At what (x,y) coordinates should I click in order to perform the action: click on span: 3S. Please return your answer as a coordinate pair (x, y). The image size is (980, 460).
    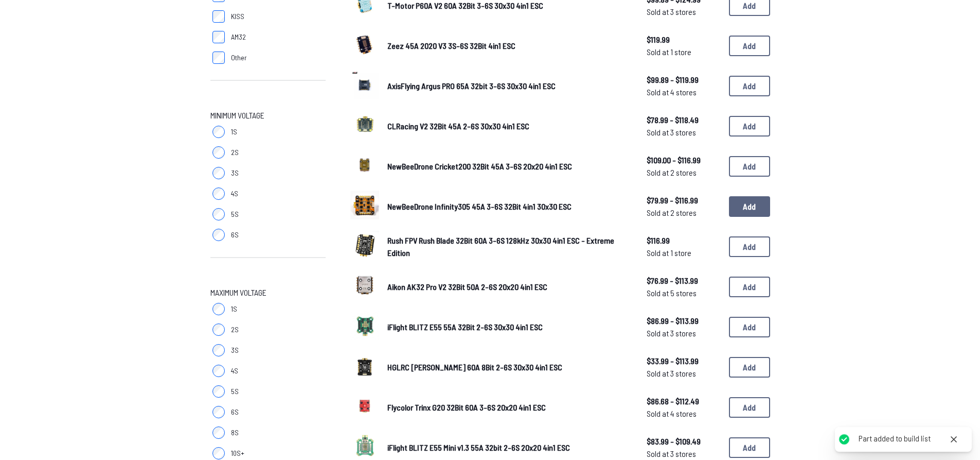
    Looking at the image, I should click on (235, 173).